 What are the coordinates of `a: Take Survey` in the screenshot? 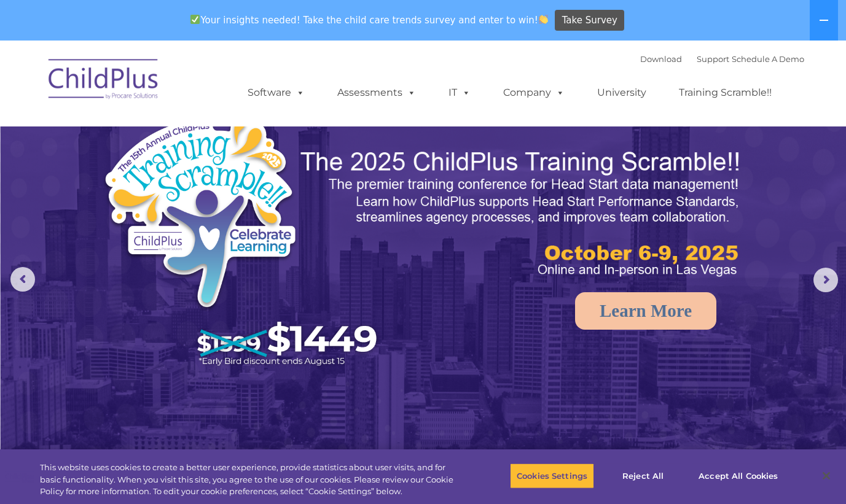 It's located at (589, 20).